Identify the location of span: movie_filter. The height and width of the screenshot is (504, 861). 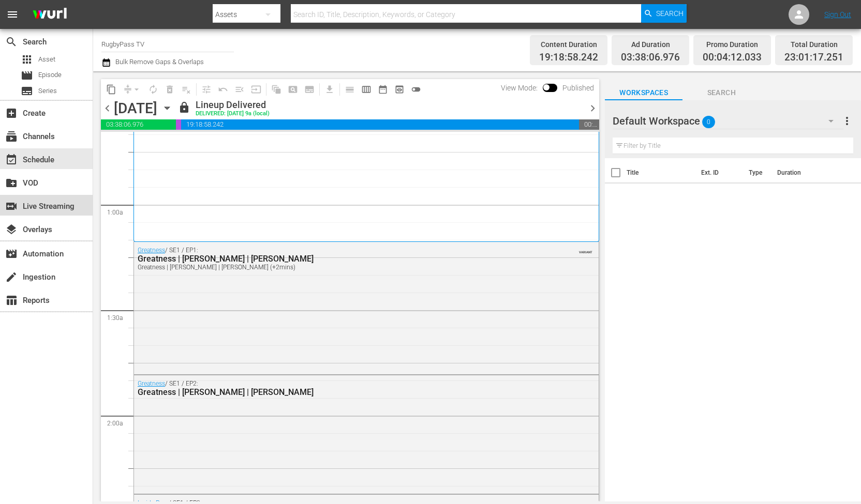
(11, 254).